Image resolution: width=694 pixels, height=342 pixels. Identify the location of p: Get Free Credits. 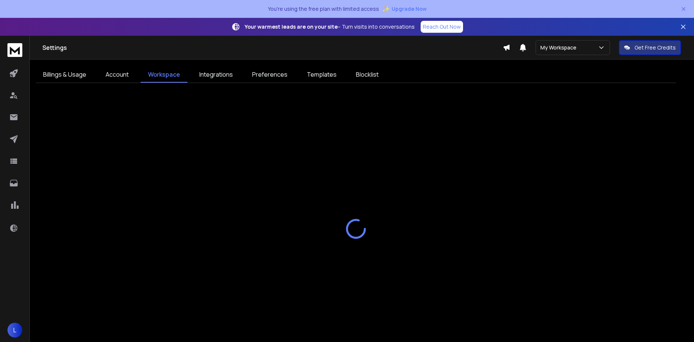
(654, 48).